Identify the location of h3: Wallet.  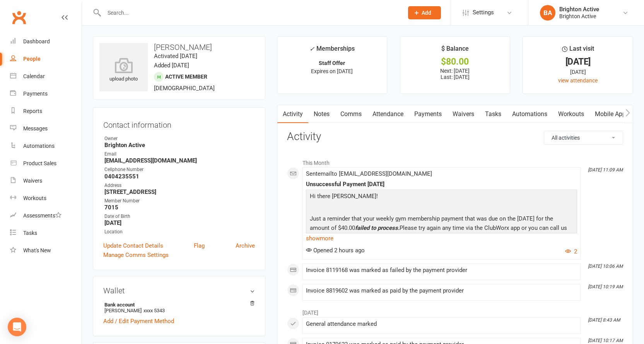
(179, 291).